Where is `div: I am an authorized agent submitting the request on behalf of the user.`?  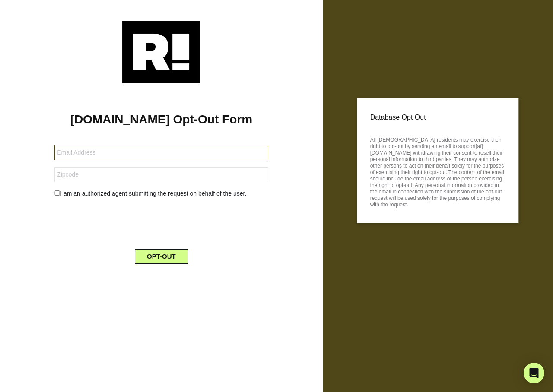 div: I am an authorized agent submitting the request on behalf of the user. is located at coordinates (161, 193).